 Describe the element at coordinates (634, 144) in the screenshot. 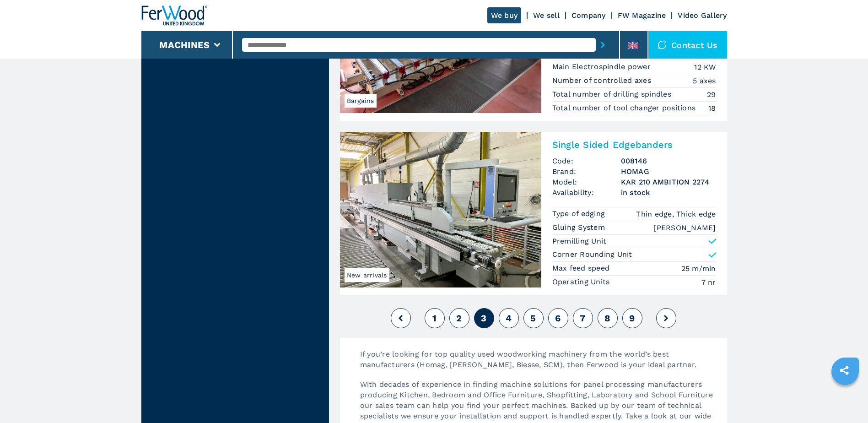

I see `h2: Single Sided Edgebanders` at that location.